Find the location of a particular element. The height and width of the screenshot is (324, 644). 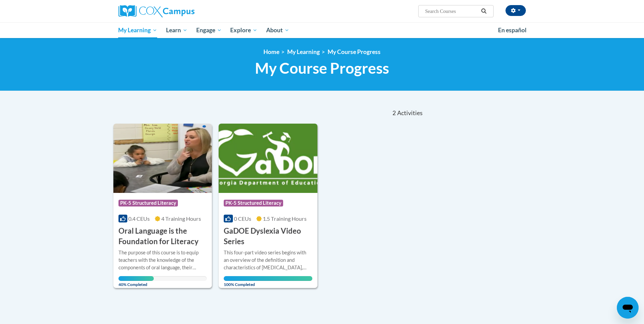

img: Cox Campus is located at coordinates (157, 11).